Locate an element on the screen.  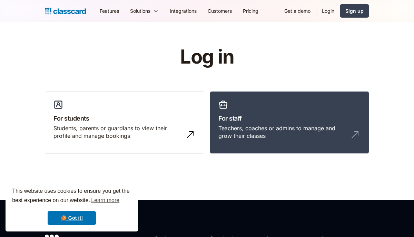
a: Get a demo is located at coordinates (297, 11).